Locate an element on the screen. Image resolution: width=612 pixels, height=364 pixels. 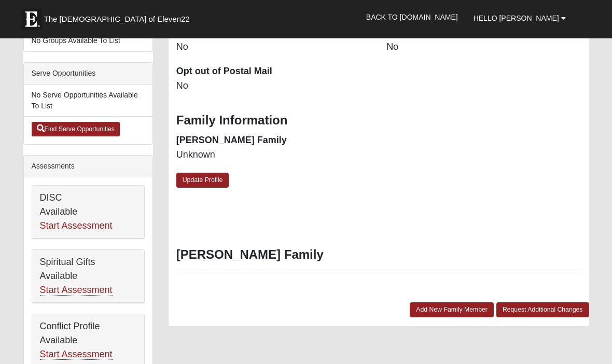
dt: Opt out of Postal Mail is located at coordinates (273, 72).